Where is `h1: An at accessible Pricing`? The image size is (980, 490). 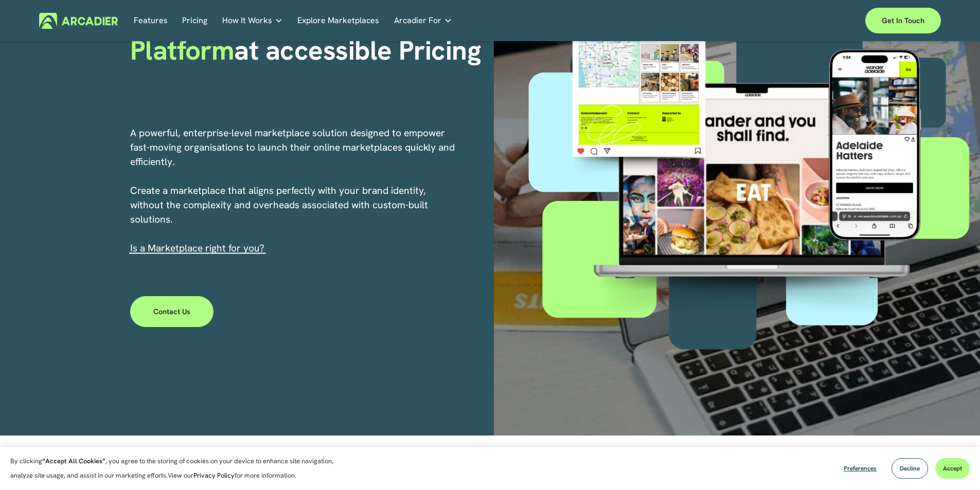
h1: An at accessible Pricing is located at coordinates (308, 34).